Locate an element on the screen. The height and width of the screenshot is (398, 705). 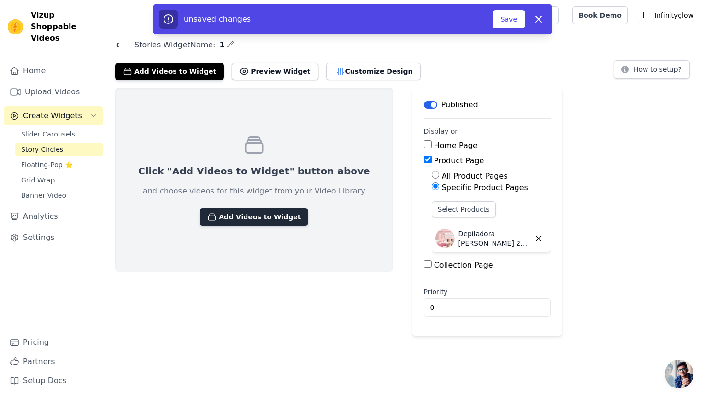
a: Home is located at coordinates (53, 71).